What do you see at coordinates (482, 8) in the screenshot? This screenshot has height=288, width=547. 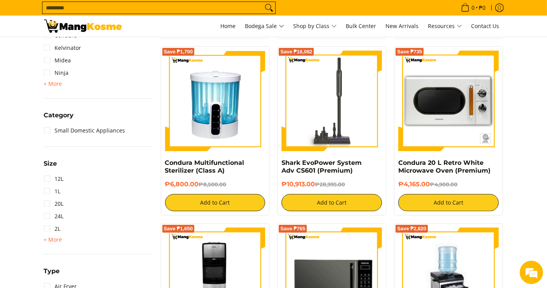 I see `span: ₱0` at bounding box center [482, 8].